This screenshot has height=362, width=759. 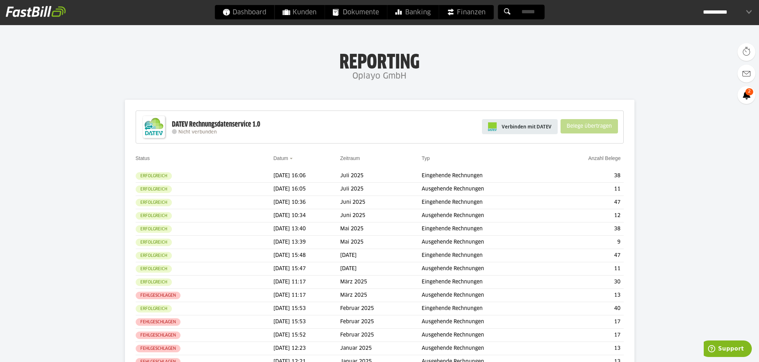 I want to click on td: 12, so click(x=587, y=216).